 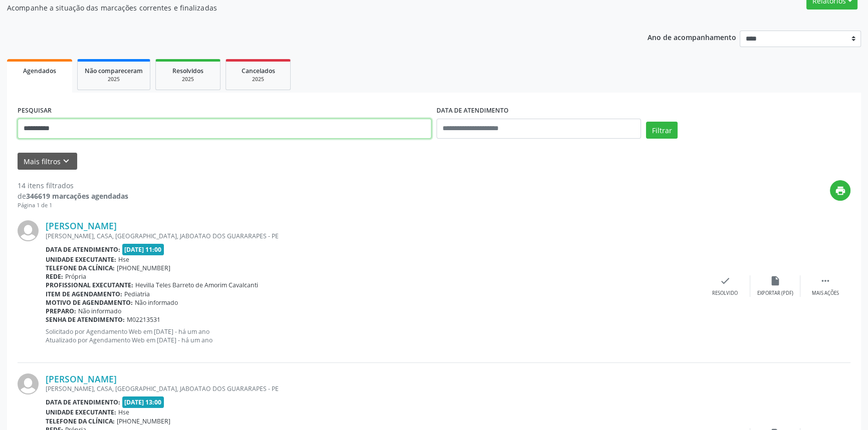 I want to click on span: Resolvidos, so click(x=188, y=71).